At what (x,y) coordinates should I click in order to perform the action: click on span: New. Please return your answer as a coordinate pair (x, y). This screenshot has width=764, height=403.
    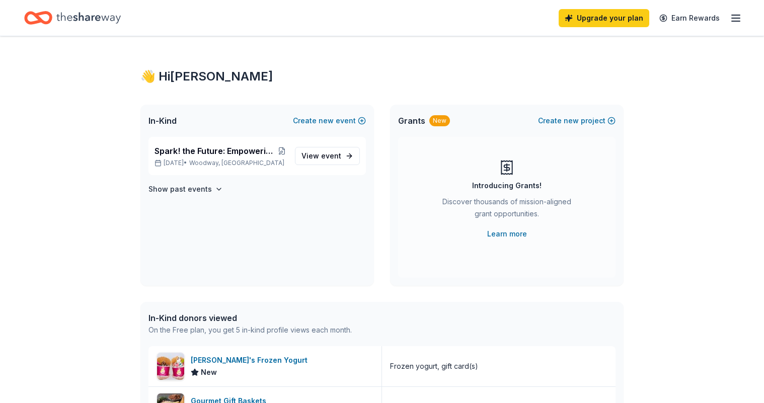
    Looking at the image, I should click on (209, 373).